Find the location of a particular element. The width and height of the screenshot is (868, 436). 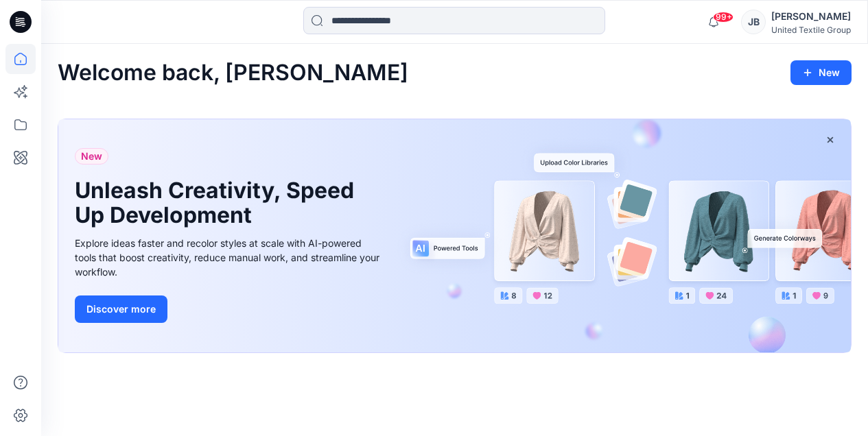

button: New is located at coordinates (820, 73).